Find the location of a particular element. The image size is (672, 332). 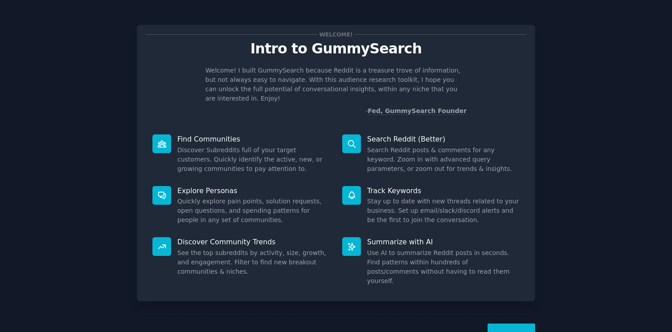

p: Find Communities is located at coordinates (254, 139).